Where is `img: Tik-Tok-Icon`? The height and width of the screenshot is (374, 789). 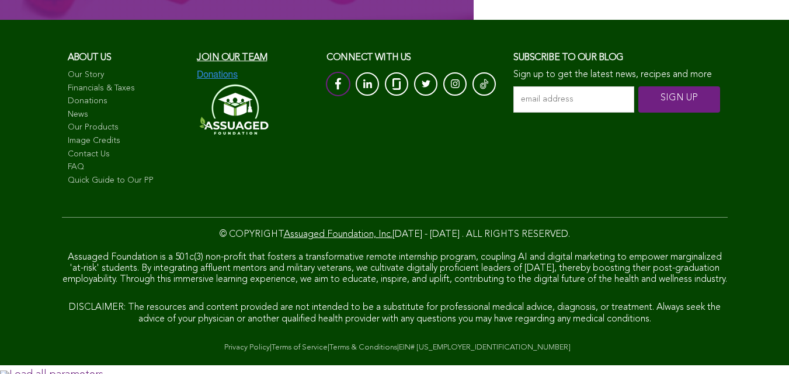 img: Tik-Tok-Icon is located at coordinates (484, 84).